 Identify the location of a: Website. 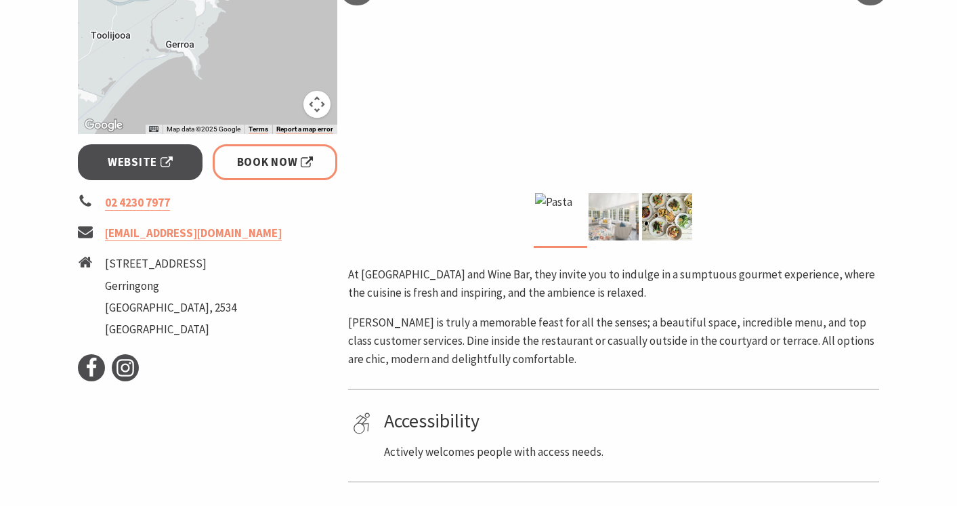
(140, 162).